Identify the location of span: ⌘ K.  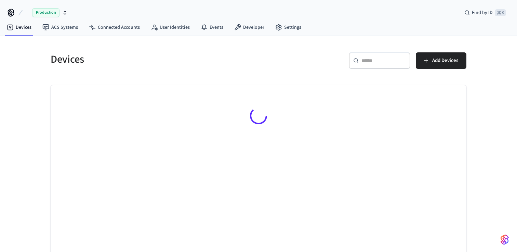
(501, 13).